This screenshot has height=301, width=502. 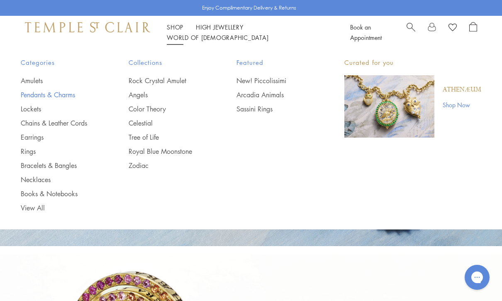 What do you see at coordinates (166, 81) in the screenshot?
I see `a: Rock Crystal Amulet` at bounding box center [166, 81].